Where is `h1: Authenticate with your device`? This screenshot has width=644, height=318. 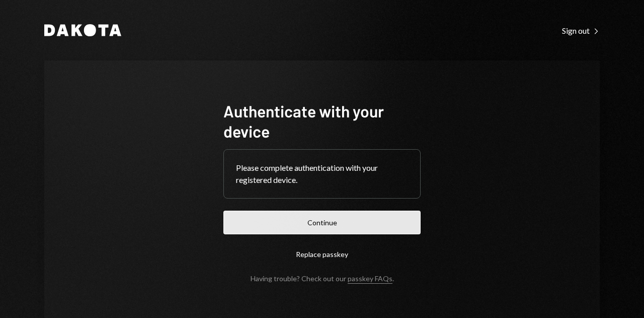
h1: Authenticate with your device is located at coordinates (322, 121).